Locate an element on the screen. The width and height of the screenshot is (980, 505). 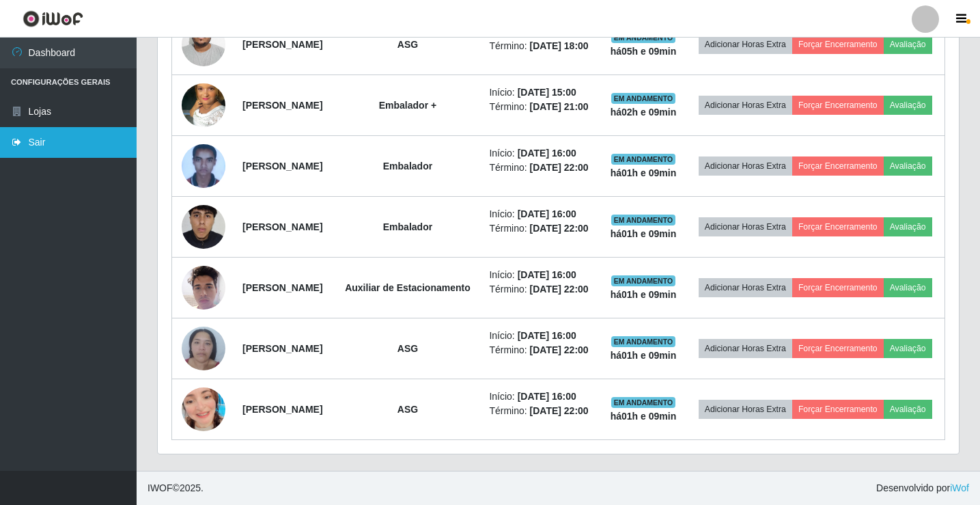
span: © 2025 . is located at coordinates (176, 488).